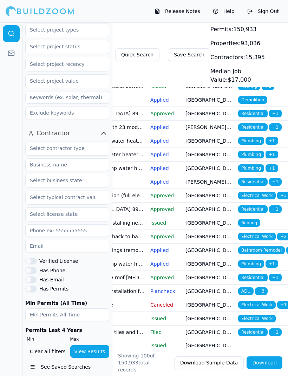 This screenshot has height=376, width=288. I want to click on input: Select project status, so click(63, 47).